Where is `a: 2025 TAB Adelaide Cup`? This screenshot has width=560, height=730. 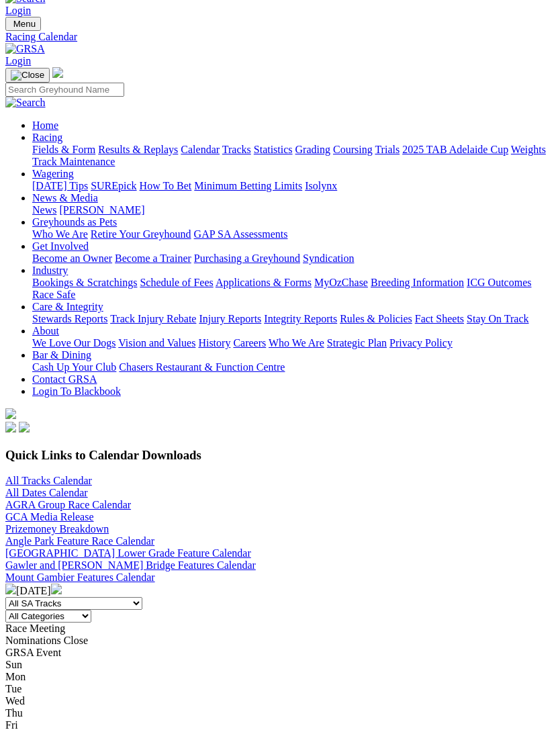 a: 2025 TAB Adelaide Cup is located at coordinates (455, 149).